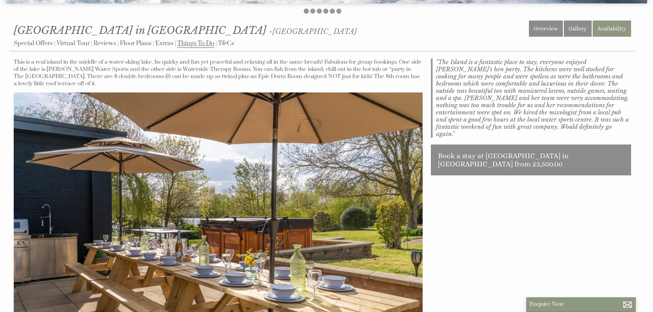 The height and width of the screenshot is (312, 653). Describe the element at coordinates (612, 28) in the screenshot. I see `a: Availability` at that location.